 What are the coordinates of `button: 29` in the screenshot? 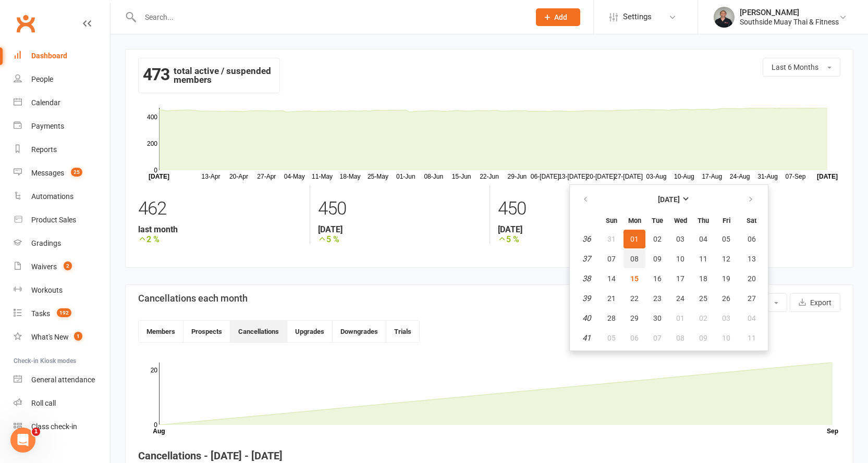 It's located at (634, 318).